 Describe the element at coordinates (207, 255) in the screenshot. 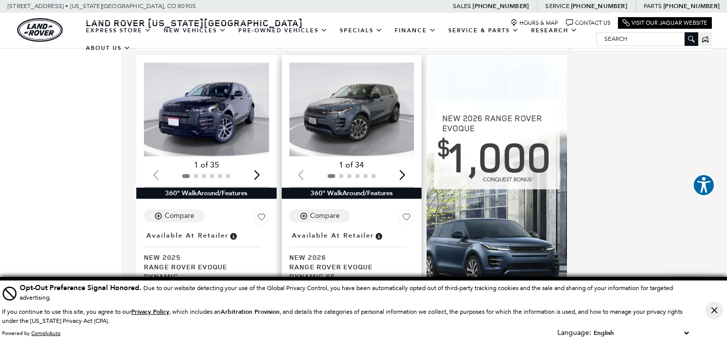

I see `a: Available at RetailerNew 2025Range Rover Evoque Dynamic` at that location.